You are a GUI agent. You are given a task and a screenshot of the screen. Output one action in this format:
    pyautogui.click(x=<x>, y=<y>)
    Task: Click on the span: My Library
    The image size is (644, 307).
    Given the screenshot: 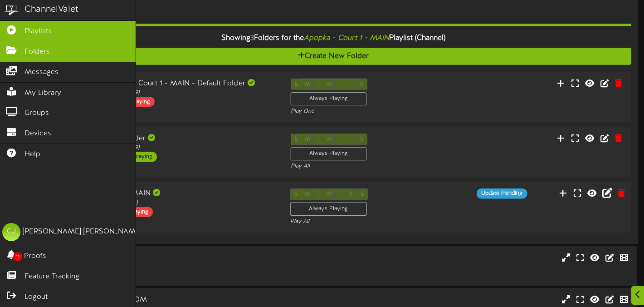 What is the action you would take?
    pyautogui.click(x=43, y=93)
    